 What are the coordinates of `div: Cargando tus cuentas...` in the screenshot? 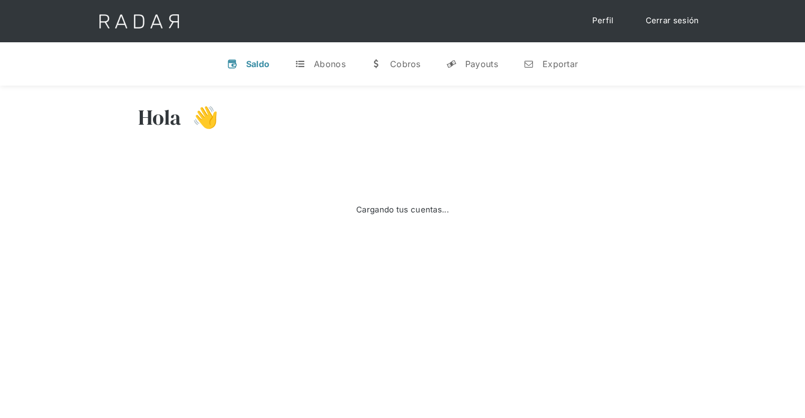 It's located at (402, 210).